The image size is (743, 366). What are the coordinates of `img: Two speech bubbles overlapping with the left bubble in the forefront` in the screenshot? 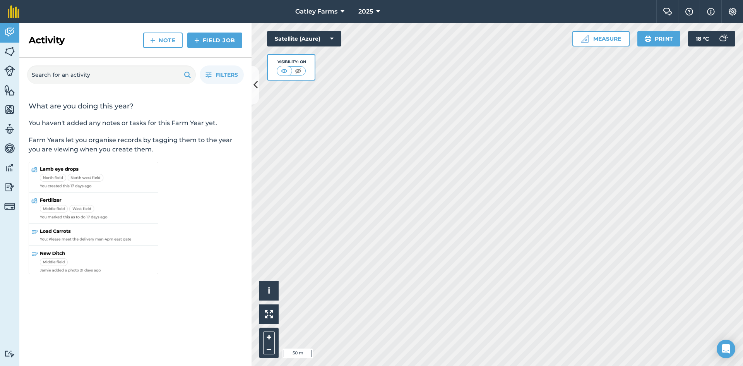 It's located at (667, 12).